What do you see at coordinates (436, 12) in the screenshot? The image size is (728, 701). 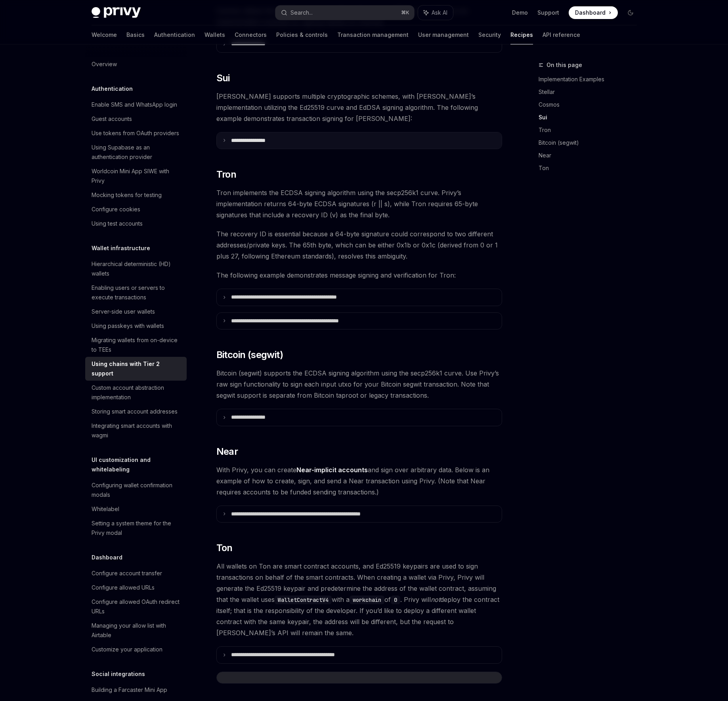 I see `button: Ask AI` at bounding box center [436, 12].